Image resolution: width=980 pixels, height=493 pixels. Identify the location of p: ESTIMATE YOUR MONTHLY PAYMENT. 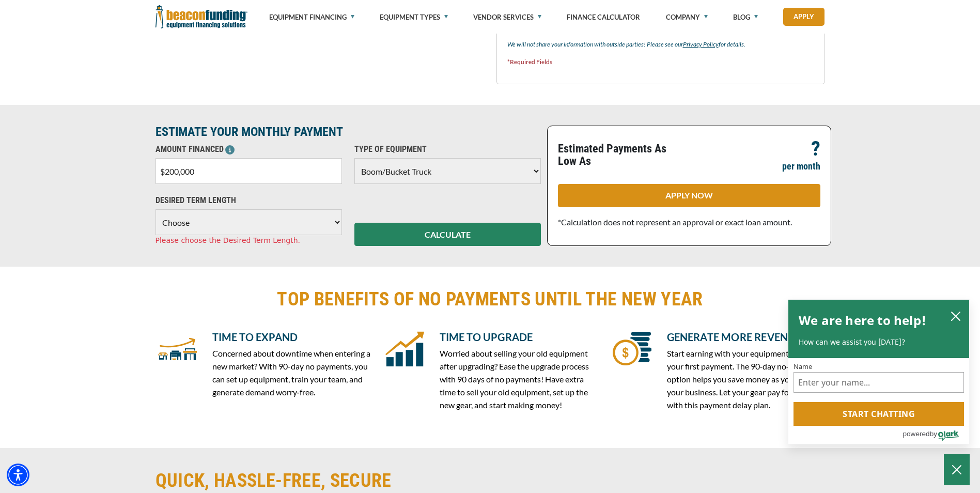
(348, 132).